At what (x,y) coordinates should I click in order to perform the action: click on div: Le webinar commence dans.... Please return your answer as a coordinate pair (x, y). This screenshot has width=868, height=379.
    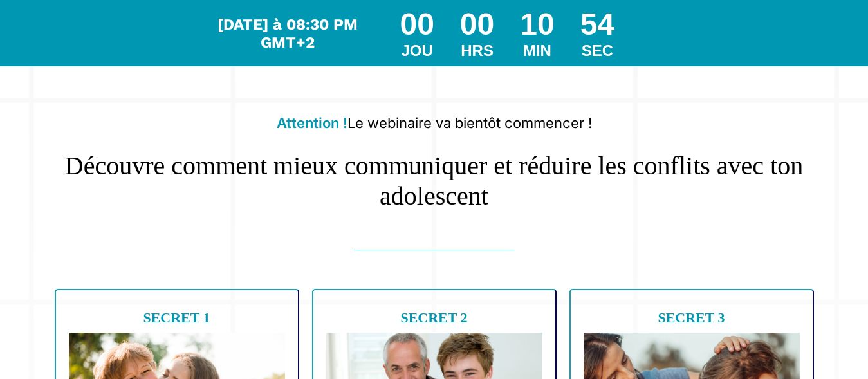
    Looking at the image, I should click on (288, 34).